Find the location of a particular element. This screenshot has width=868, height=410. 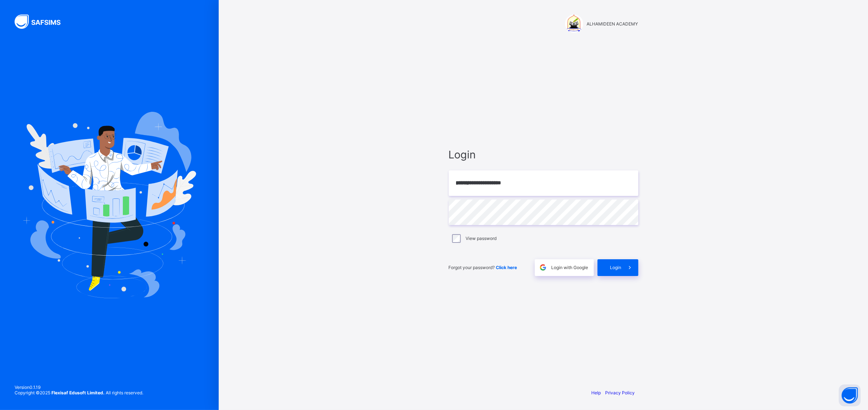

img: google.396cfc9801f0270233282035f929180a.svg is located at coordinates (543, 267).